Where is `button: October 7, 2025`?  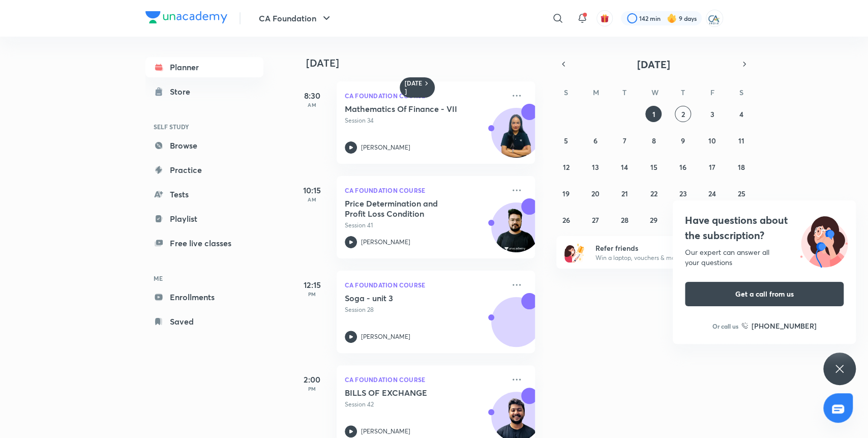 button: October 7, 2025 is located at coordinates (624, 141).